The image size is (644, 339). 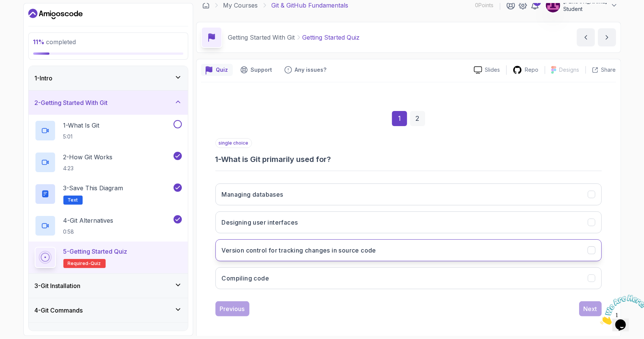 I want to click on h3: Compiling code, so click(x=246, y=279).